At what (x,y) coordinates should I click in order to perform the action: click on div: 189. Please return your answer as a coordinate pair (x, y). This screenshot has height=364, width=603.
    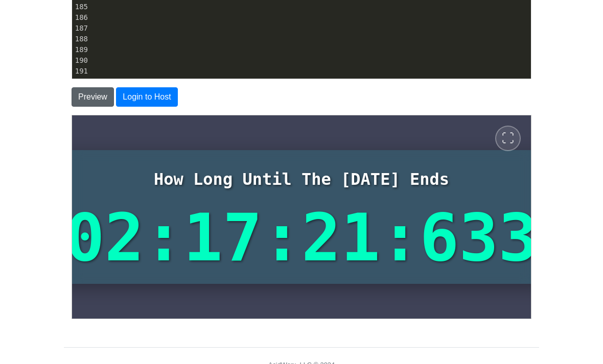
    Looking at the image, I should click on (81, 49).